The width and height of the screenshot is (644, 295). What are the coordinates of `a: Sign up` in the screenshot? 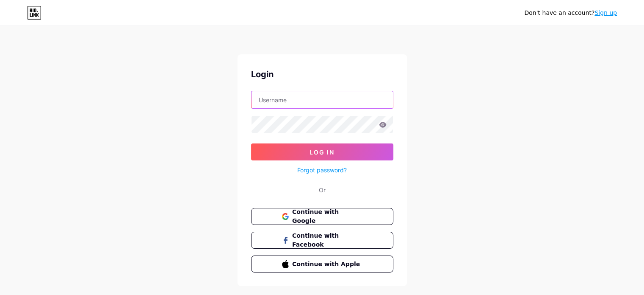 It's located at (606, 13).